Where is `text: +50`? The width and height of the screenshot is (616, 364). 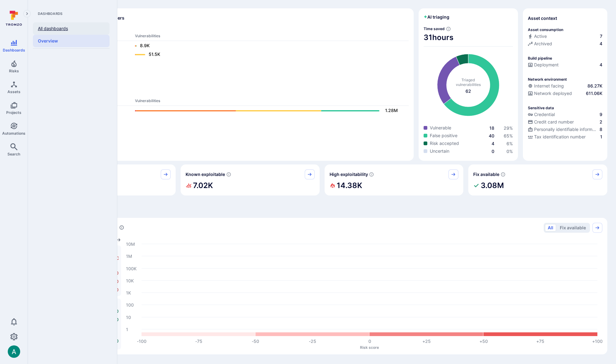 text: +50 is located at coordinates (484, 341).